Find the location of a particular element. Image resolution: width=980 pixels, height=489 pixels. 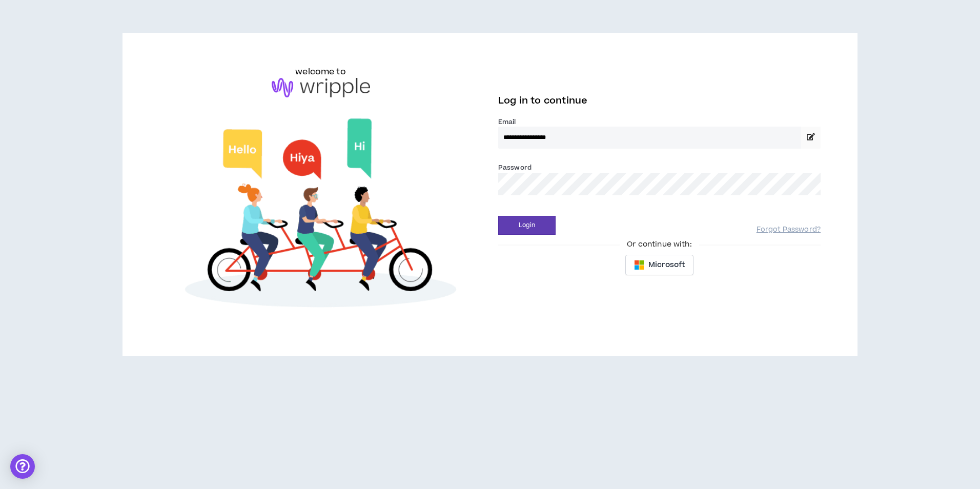

a: Forgot Password? is located at coordinates (788, 230).